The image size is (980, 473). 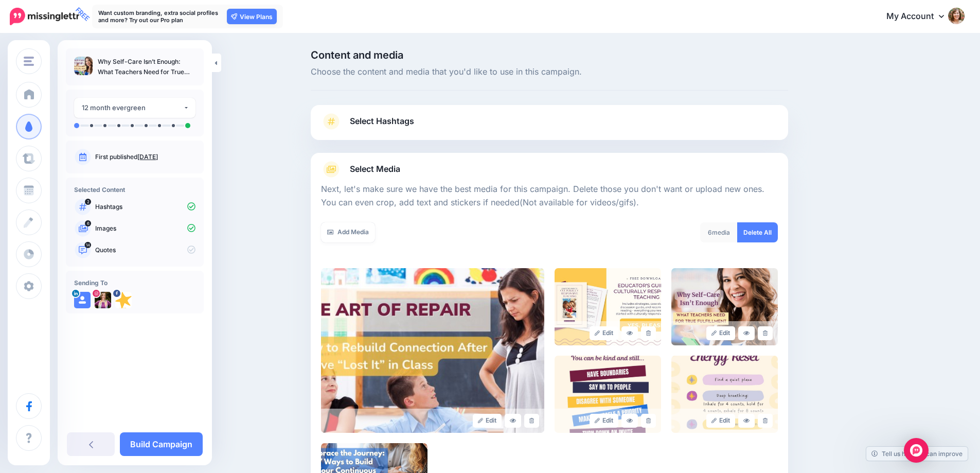 I want to click on span: Select Media, so click(x=375, y=169).